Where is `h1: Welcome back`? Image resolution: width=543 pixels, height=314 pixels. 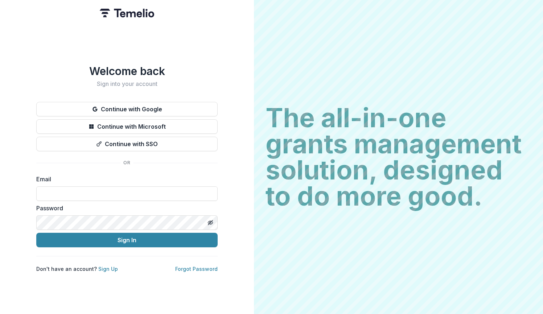
h1: Welcome back is located at coordinates (127, 71).